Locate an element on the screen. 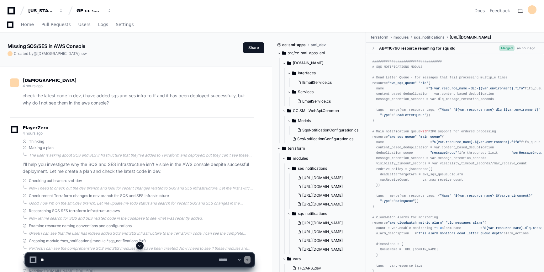 The height and width of the screenshot is (272, 544). span: "${var.resource_name}-${var.environment}.fifo" is located at coordinates (476, 142).